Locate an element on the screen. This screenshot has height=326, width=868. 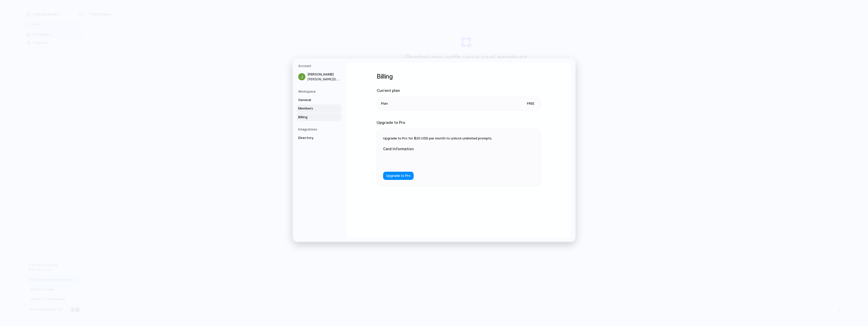
span: Plan is located at coordinates (384, 104).